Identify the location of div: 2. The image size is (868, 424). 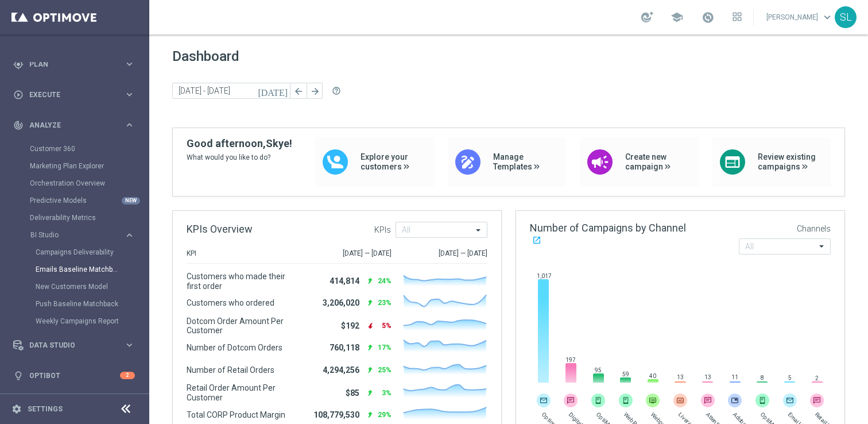
(127, 375).